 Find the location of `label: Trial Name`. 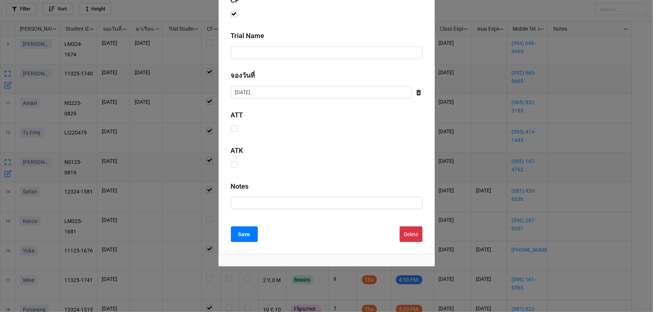

label: Trial Name is located at coordinates (248, 36).